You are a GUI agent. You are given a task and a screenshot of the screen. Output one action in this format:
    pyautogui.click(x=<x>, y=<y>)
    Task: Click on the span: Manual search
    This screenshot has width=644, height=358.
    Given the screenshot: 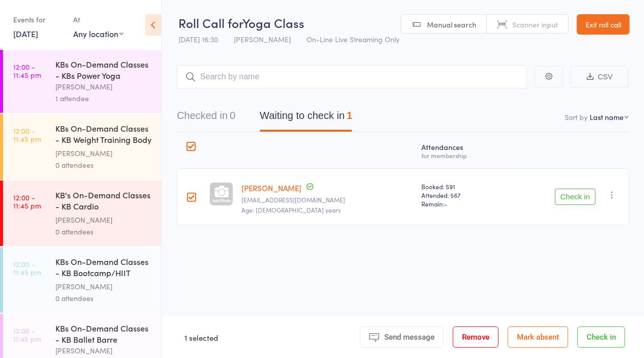 What is the action you would take?
    pyautogui.click(x=451, y=24)
    